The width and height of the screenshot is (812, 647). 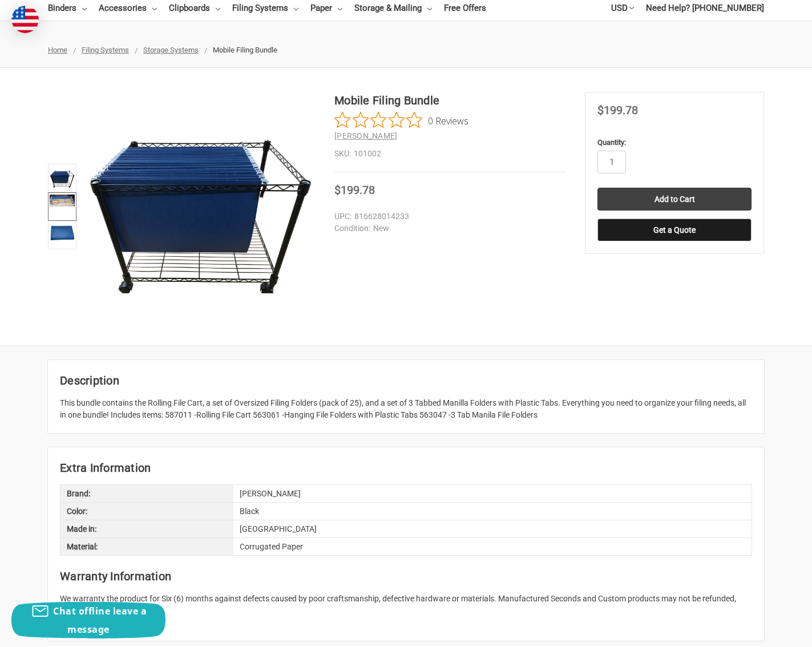 What do you see at coordinates (451, 100) in the screenshot?
I see `h1: Mobile Filing Bundle` at bounding box center [451, 100].